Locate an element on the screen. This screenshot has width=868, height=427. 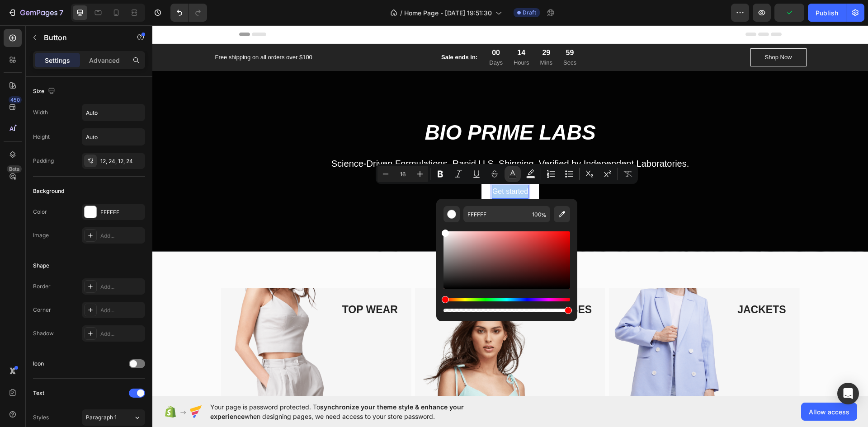
div: Shape is located at coordinates (41, 265).